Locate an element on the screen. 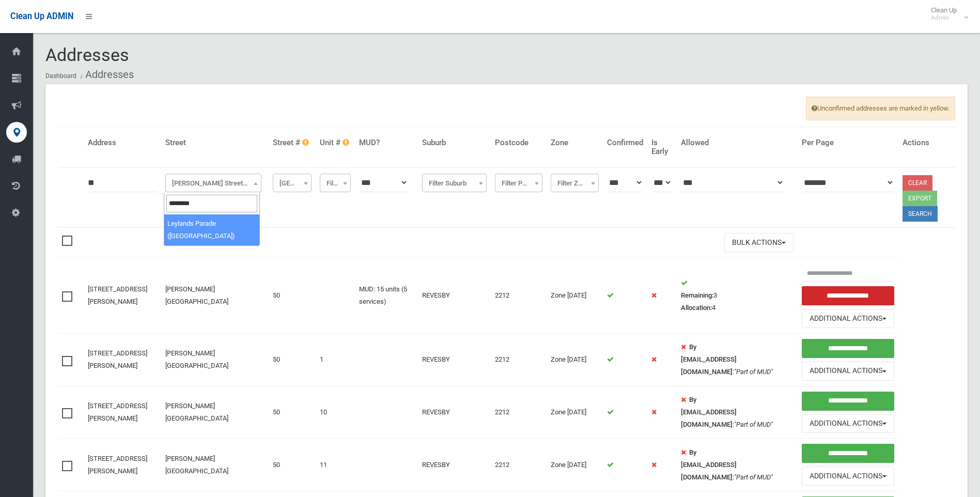 The width and height of the screenshot is (980, 497). h4: Is Early is located at coordinates (662, 147).